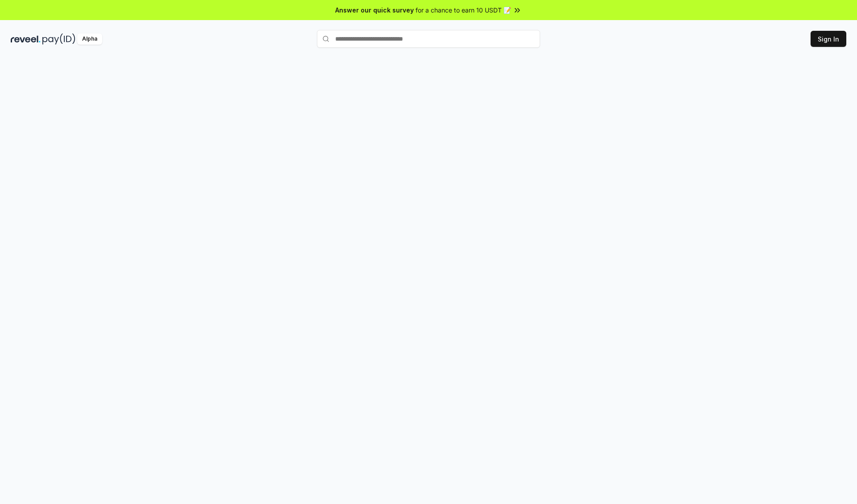  What do you see at coordinates (26, 39) in the screenshot?
I see `img: reveel_dark` at bounding box center [26, 39].